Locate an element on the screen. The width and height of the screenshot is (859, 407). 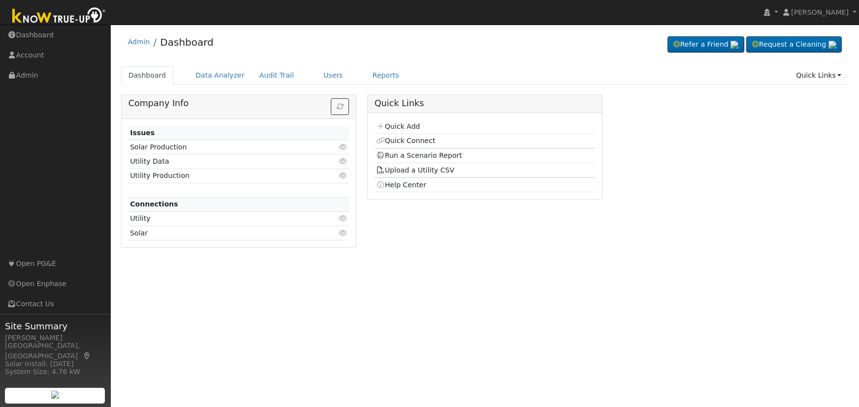
a: Audit Trail is located at coordinates (277, 75).